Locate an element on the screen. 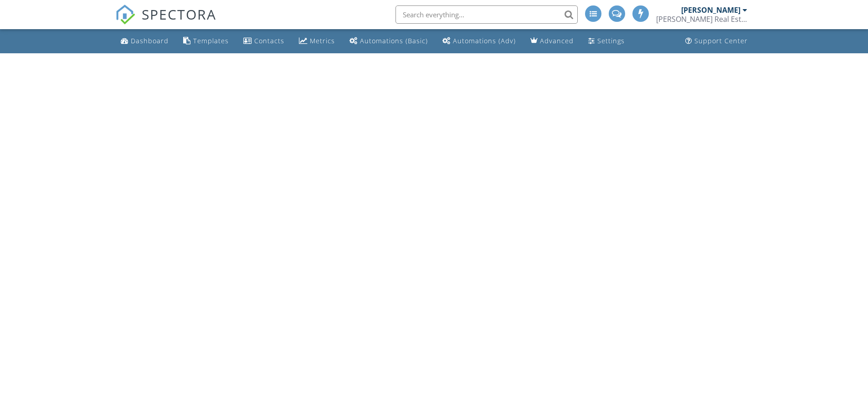 The height and width of the screenshot is (414, 868). div: Automations (Basic) is located at coordinates (394, 41).